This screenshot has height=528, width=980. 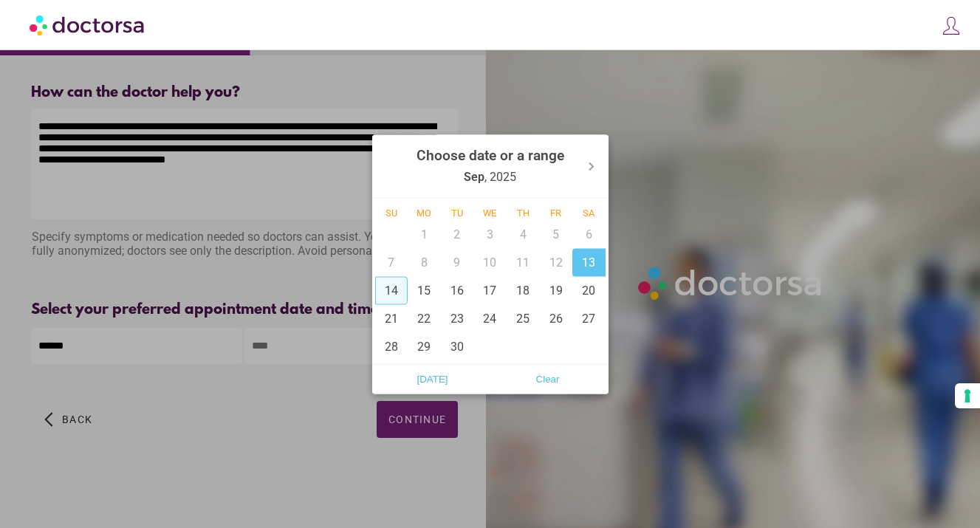 I want to click on div: 8, so click(x=424, y=262).